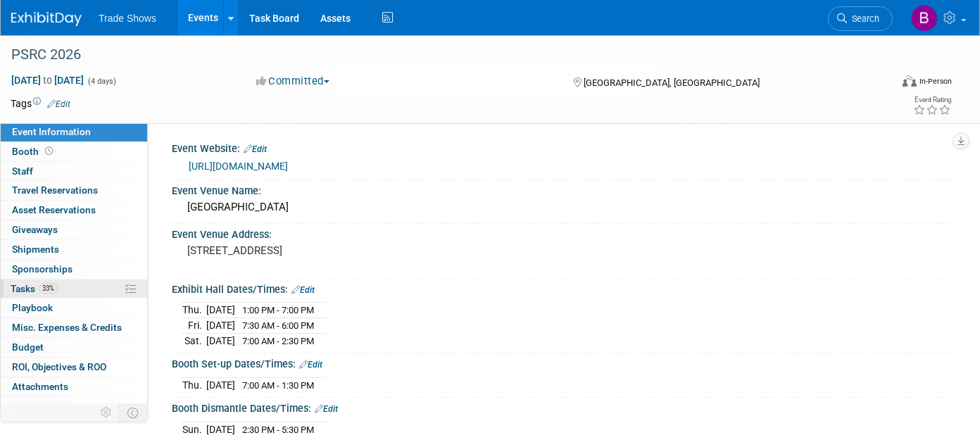  What do you see at coordinates (106, 412) in the screenshot?
I see `td: Personalize Event Tab Strip` at bounding box center [106, 412].